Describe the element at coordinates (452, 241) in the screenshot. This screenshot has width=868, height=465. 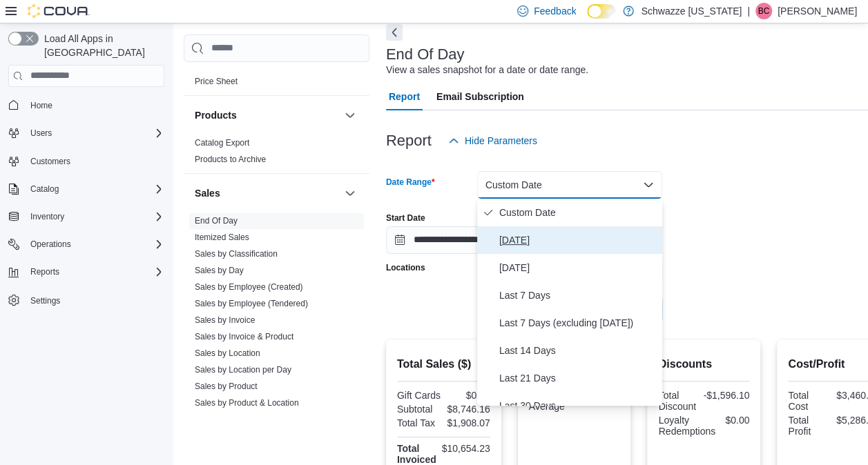
I see `input: Press the down key to open a popover containing a calendar.` at that location.